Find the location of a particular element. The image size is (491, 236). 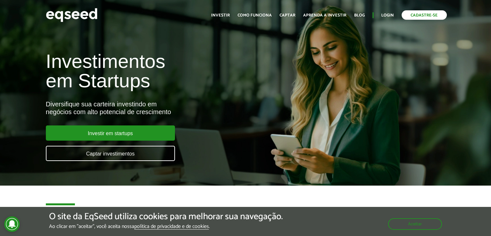

p: Ao clicar em "aceitar", você aceita nossa . is located at coordinates (166, 226).